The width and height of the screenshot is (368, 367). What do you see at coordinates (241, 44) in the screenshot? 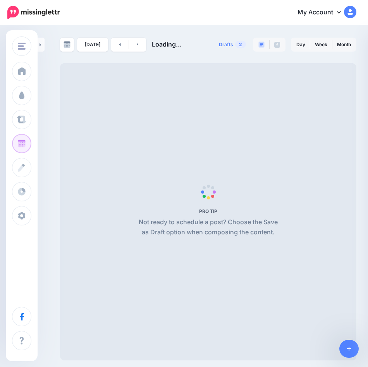
I see `span: 2` at bounding box center [241, 44].